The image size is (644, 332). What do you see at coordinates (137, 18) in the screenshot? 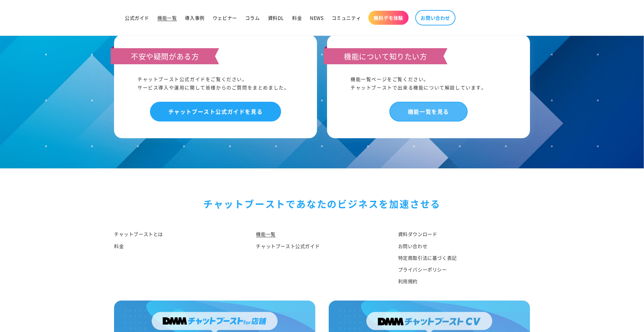
I see `a: 公式ガイド` at bounding box center [137, 18].